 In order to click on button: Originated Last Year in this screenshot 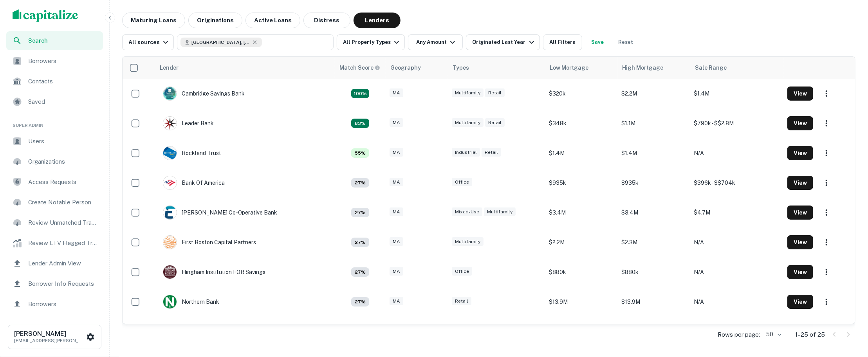, I will do `click(503, 42)`.